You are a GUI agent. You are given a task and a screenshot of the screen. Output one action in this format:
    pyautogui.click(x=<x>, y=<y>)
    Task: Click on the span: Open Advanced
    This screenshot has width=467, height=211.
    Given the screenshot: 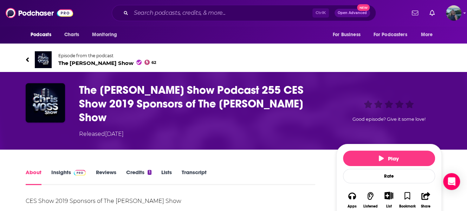 What is the action you would take?
    pyautogui.click(x=352, y=13)
    